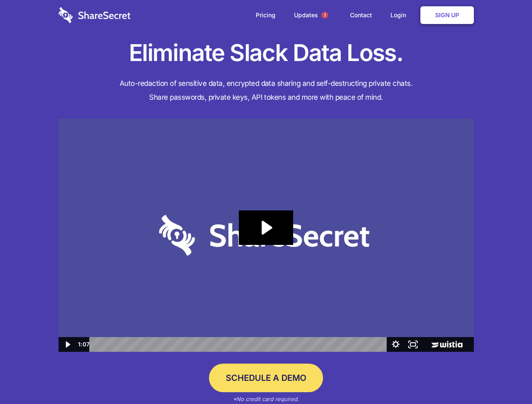 This screenshot has width=532, height=404. Describe the element at coordinates (361, 15) in the screenshot. I see `a: Contact` at that location.